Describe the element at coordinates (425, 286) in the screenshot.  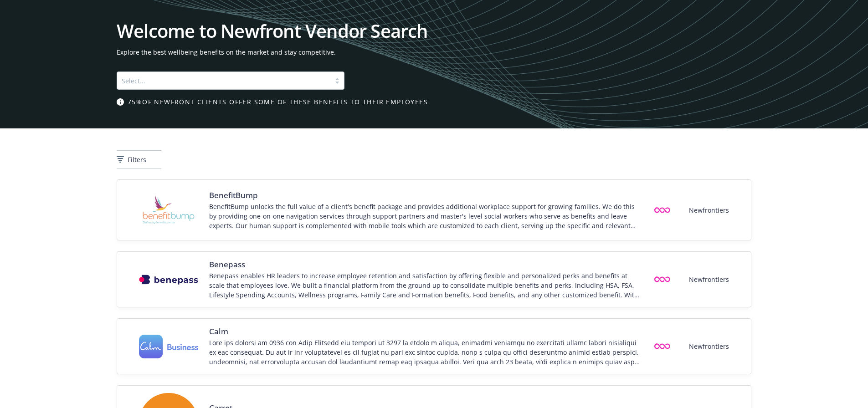
I see `div: Benepass enables HR leaders to increase employee retention and satisfaction by offering flexible ...` at that location.